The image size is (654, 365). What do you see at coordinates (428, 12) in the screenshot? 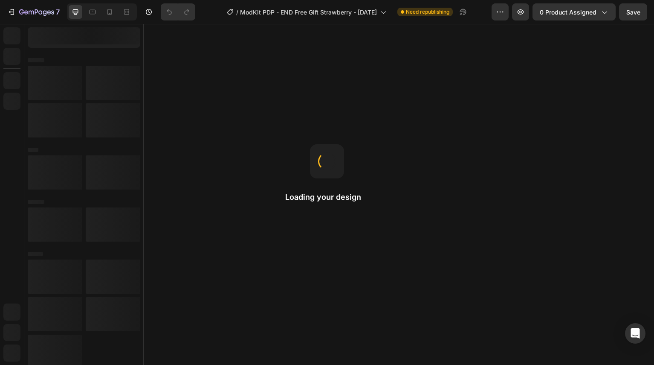
I see `span: Need republishing` at bounding box center [428, 12].